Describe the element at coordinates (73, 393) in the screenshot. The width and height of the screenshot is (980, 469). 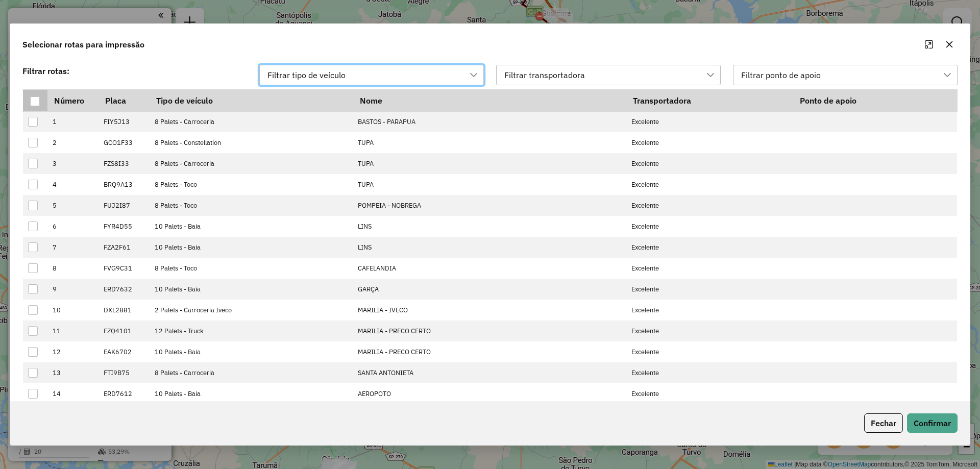
I see `td: 14` at that location.